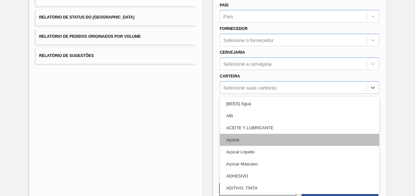  What do you see at coordinates (232, 53) in the screenshot?
I see `label: Cervejaria` at bounding box center [232, 53].